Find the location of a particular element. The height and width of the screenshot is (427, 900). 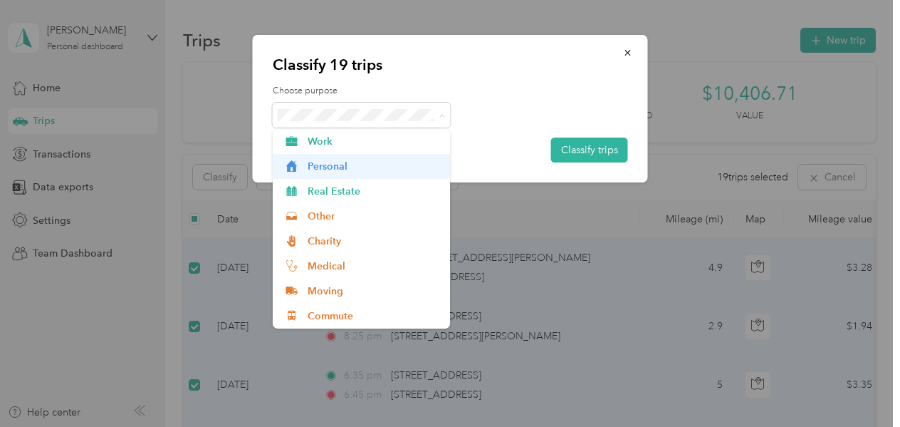

span: Moving is located at coordinates (374, 291).